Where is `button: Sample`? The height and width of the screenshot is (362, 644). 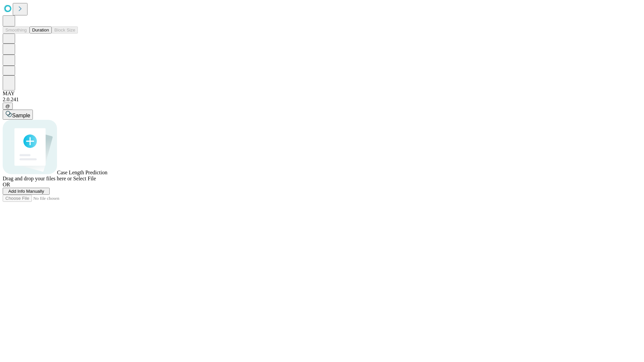
button: Sample is located at coordinates (18, 114).